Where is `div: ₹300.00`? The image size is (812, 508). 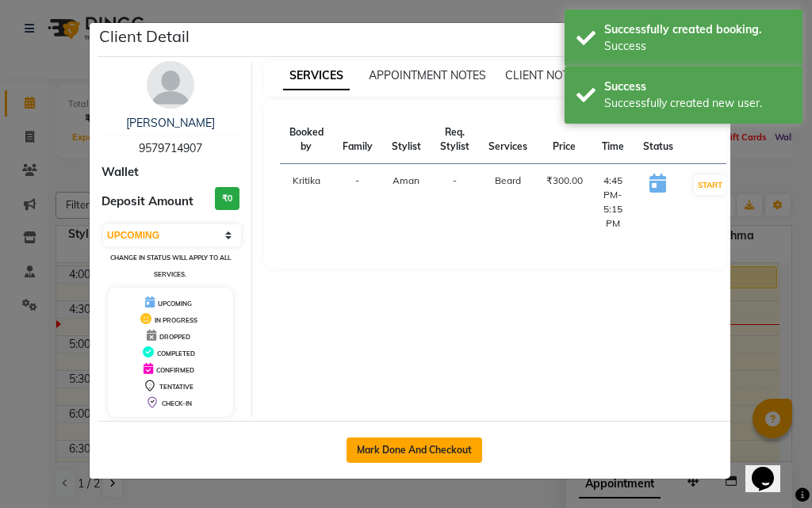 div: ₹300.00 is located at coordinates (564, 181).